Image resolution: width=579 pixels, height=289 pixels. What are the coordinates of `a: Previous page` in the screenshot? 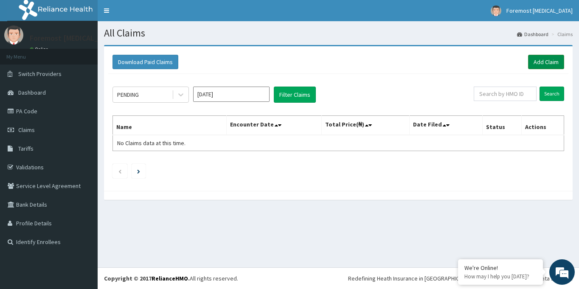 It's located at (120, 171).